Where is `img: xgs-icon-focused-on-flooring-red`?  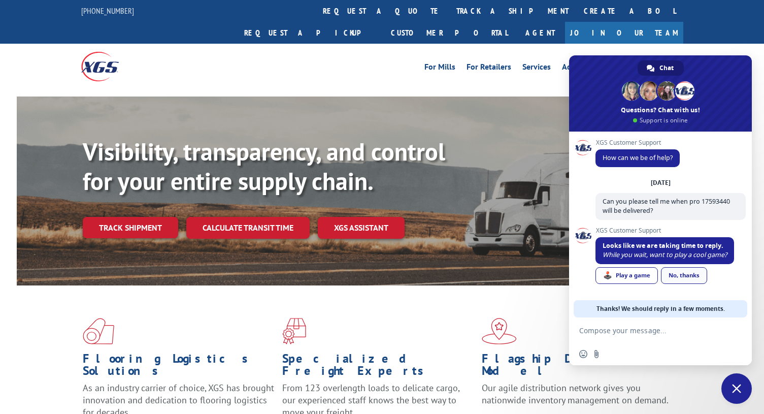
img: xgs-icon-focused-on-flooring-red is located at coordinates (294, 331).